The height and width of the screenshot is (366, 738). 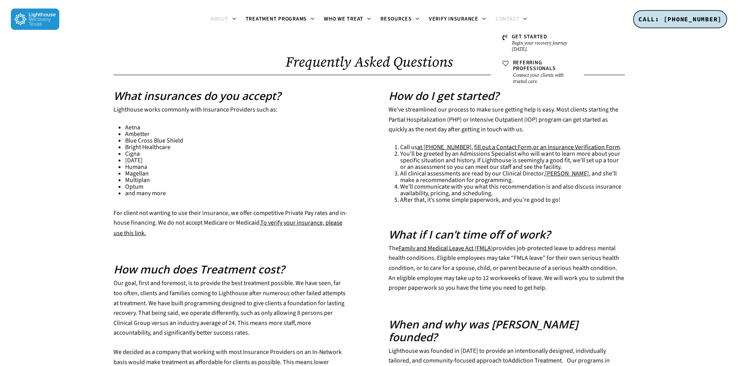 What do you see at coordinates (507, 19) in the screenshot?
I see `span: Contact` at bounding box center [507, 19].